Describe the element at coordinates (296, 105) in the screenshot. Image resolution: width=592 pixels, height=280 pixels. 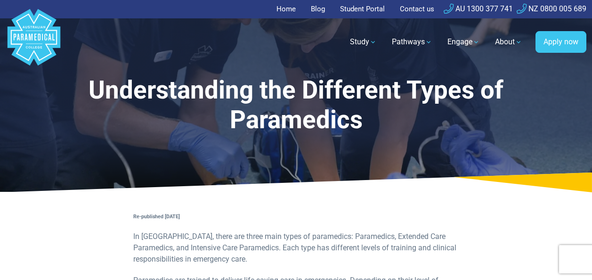
I see `h1: Understanding the Different Types of Paramedics` at that location.